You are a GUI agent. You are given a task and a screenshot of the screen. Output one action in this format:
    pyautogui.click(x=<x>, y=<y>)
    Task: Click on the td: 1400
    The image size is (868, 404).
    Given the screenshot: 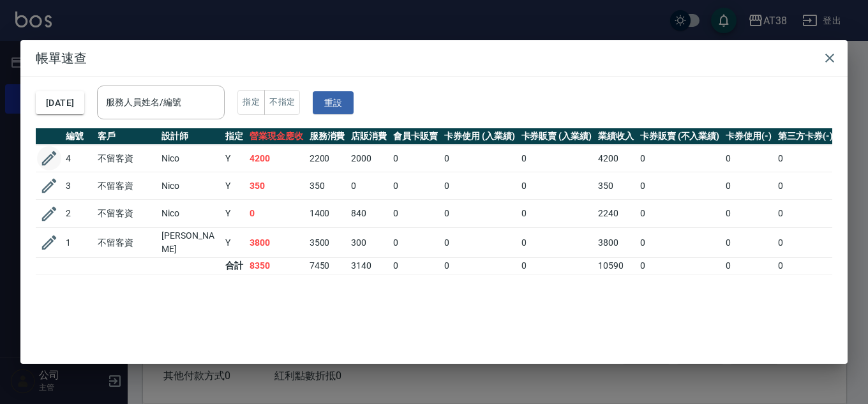 What is the action you would take?
    pyautogui.click(x=328, y=214)
    